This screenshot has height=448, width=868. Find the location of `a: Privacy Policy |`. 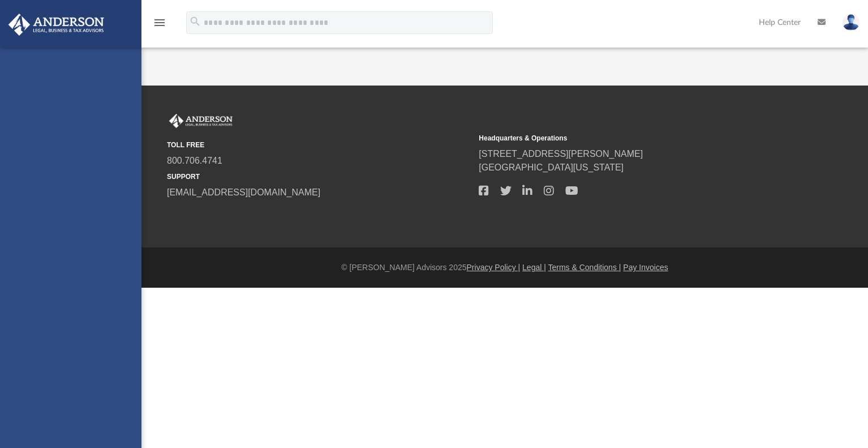

a: Privacy Policy | is located at coordinates (494, 267).